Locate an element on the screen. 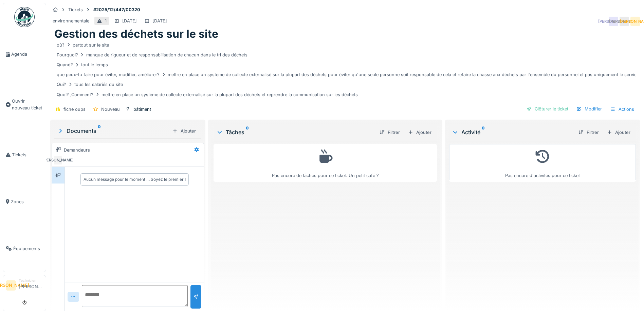  div: Activité is located at coordinates (512, 132).